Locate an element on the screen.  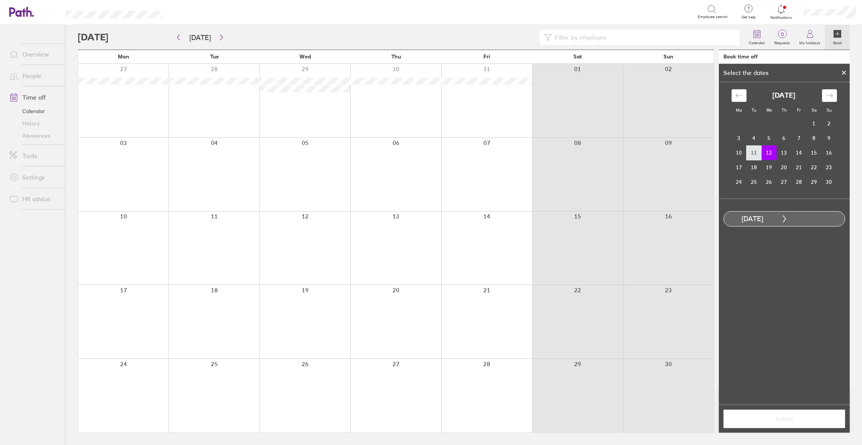
div: Calendar is located at coordinates (784, 140).